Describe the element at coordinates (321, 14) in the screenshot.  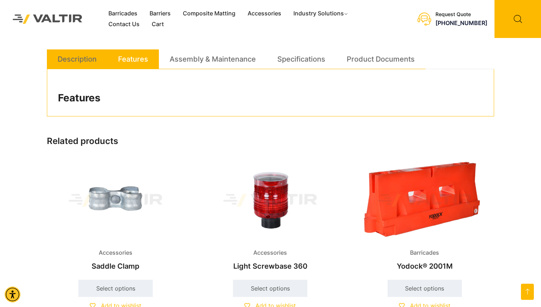
I see `a: Industry Solutions` at that location.